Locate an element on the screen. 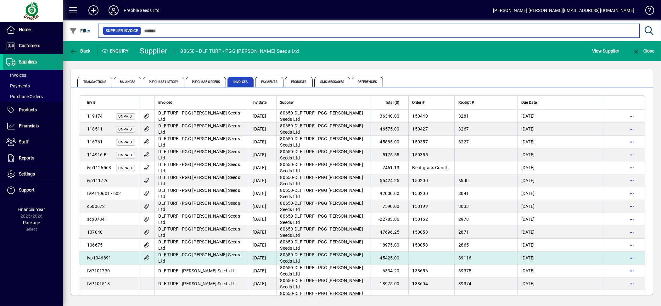 The image size is (661, 306). span: SMS Messages is located at coordinates (332, 82).